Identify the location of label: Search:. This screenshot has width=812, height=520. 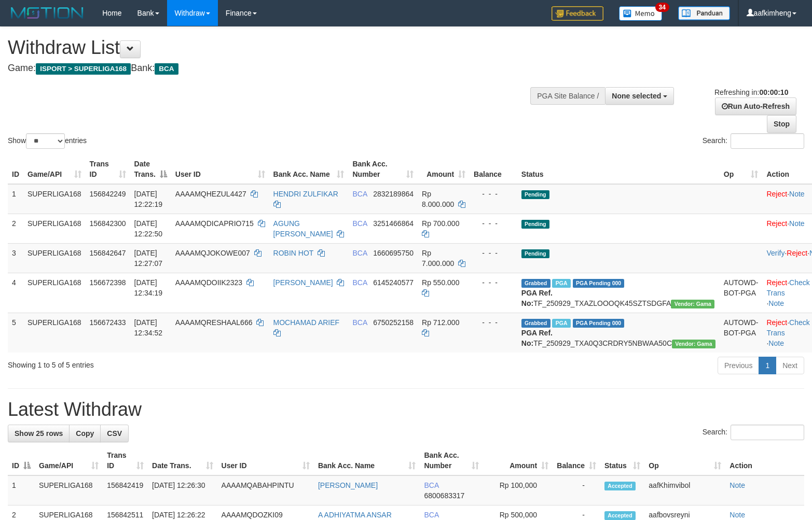
(754, 433).